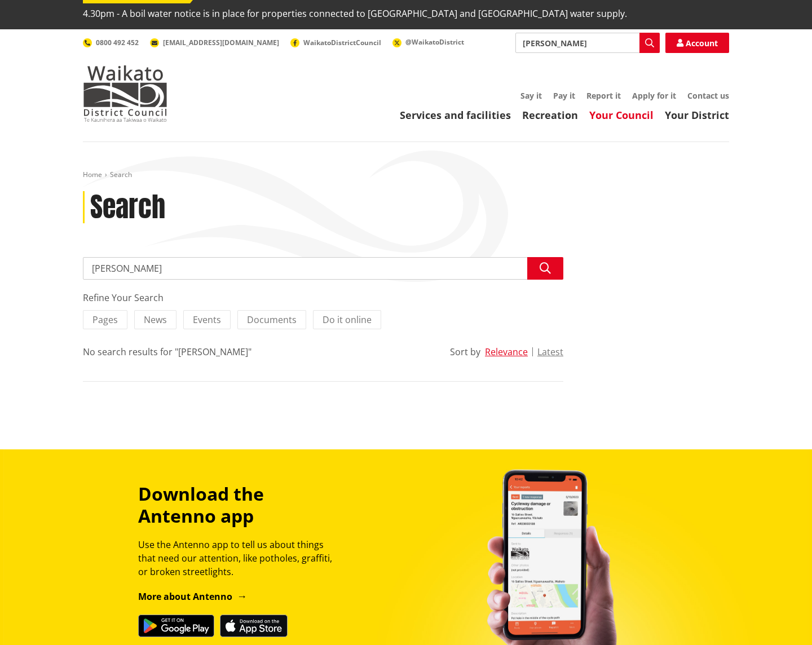 The width and height of the screenshot is (812, 645). Describe the element at coordinates (254, 626) in the screenshot. I see `img: Download on the App Store` at that location.